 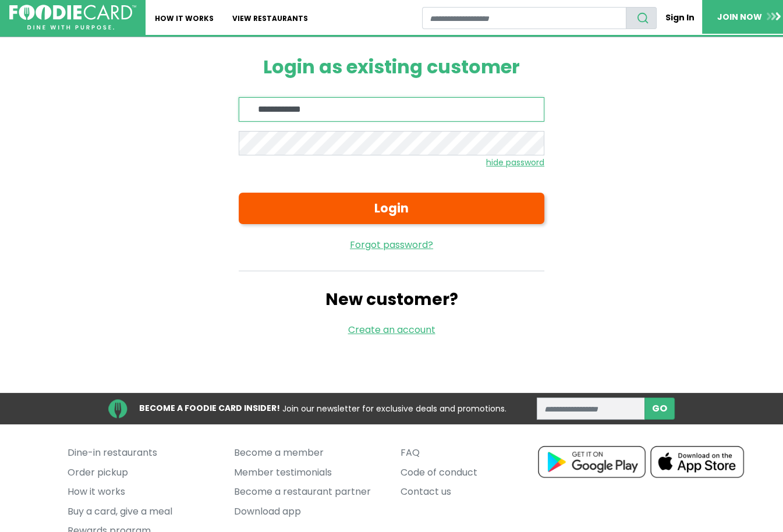 I want to click on img: FoodieCard; Eat, Drink, Save, Donate, so click(x=72, y=18).